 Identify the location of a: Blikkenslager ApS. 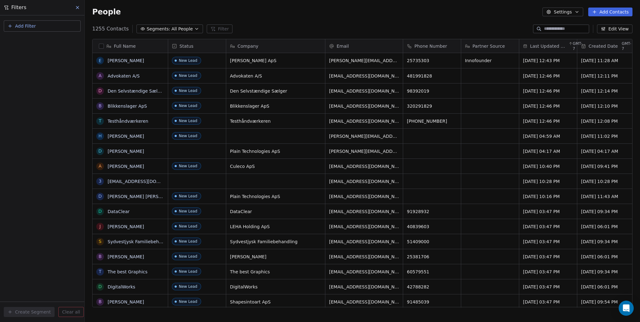
(127, 106).